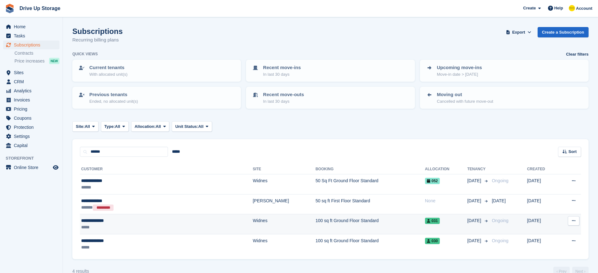  I want to click on p: Cancelled with future move-out, so click(465, 102).